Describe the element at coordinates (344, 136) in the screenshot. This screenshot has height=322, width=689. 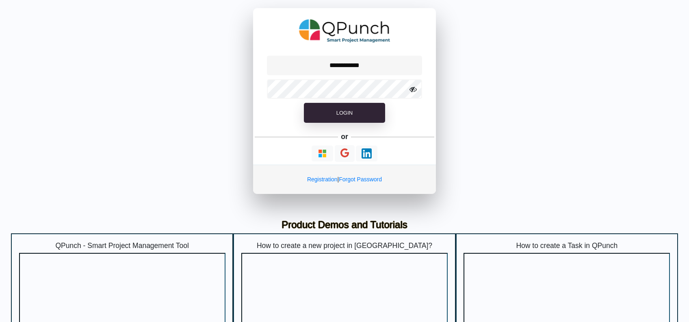
I see `h5: or` at that location.